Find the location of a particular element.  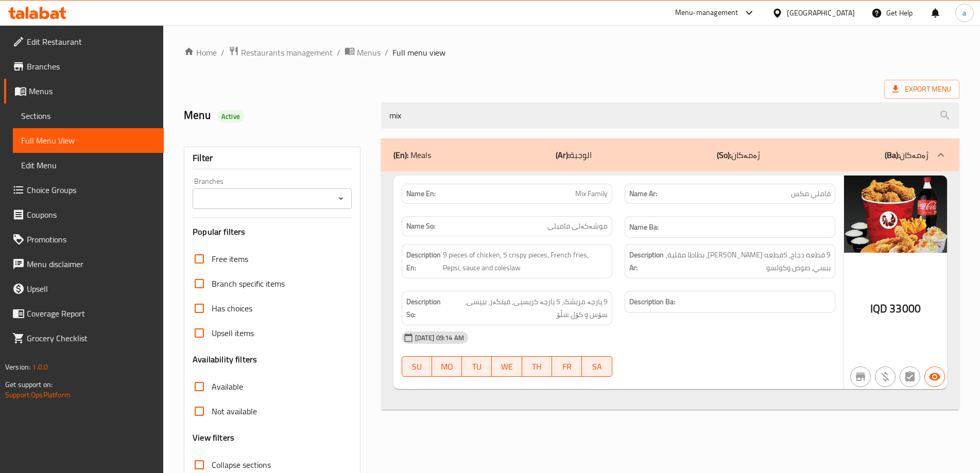

span: SU is located at coordinates (417, 367).